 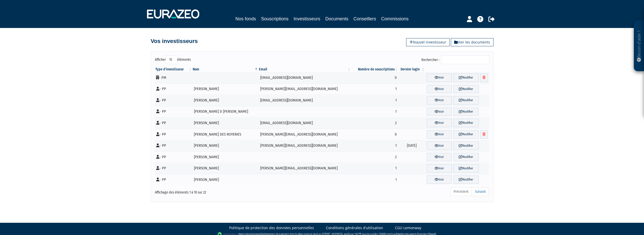 I want to click on input: Rechercher :, so click(x=465, y=60).